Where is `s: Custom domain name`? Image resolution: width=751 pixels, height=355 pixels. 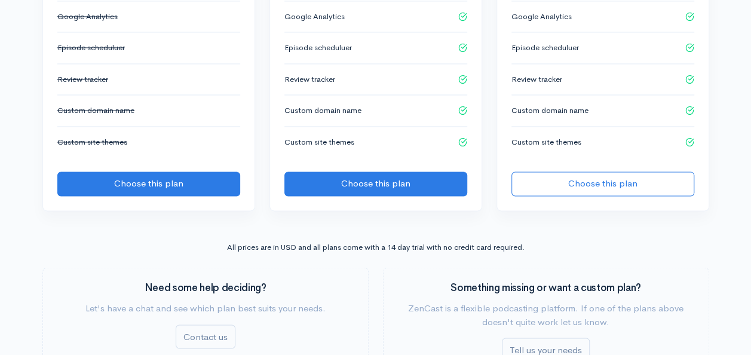
s: Custom domain name is located at coordinates (96, 110).